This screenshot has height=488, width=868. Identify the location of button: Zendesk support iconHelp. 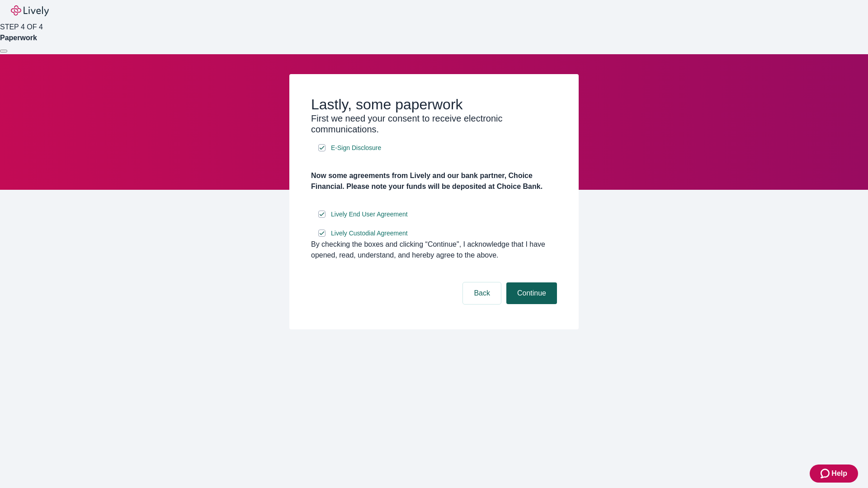
(833, 474).